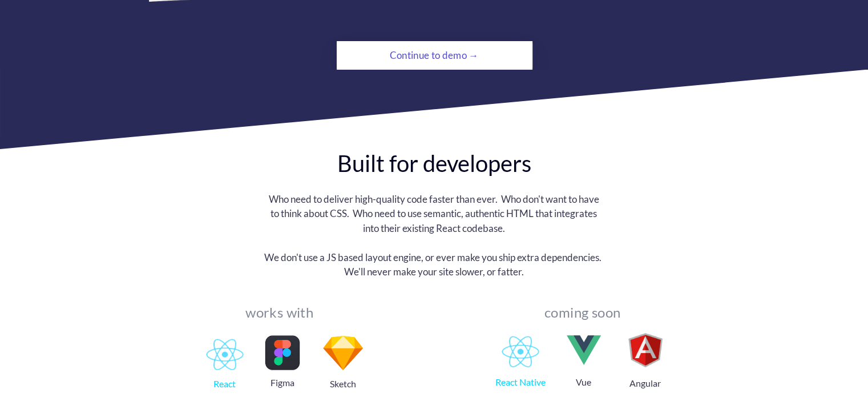  Describe the element at coordinates (583, 312) in the screenshot. I see `div: coming soon` at that location.